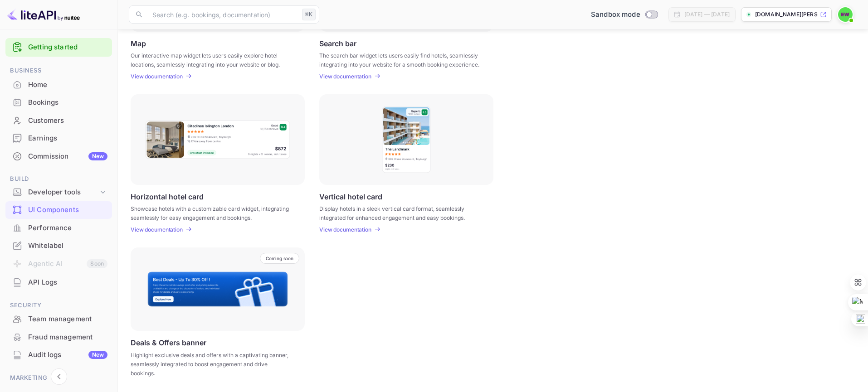  I want to click on button: Collapse navigation, so click(59, 376).